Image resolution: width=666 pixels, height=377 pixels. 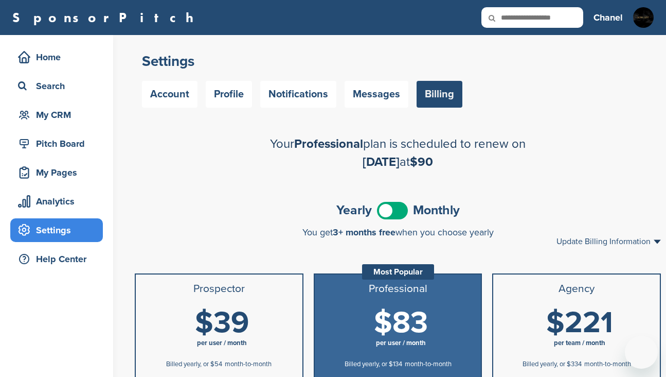 I want to click on span: $39, so click(x=222, y=323).